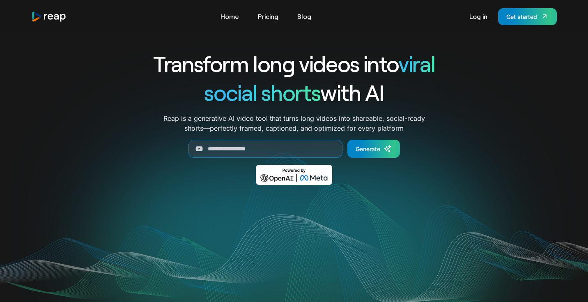 This screenshot has width=588, height=302. I want to click on span: social shorts, so click(262, 92).